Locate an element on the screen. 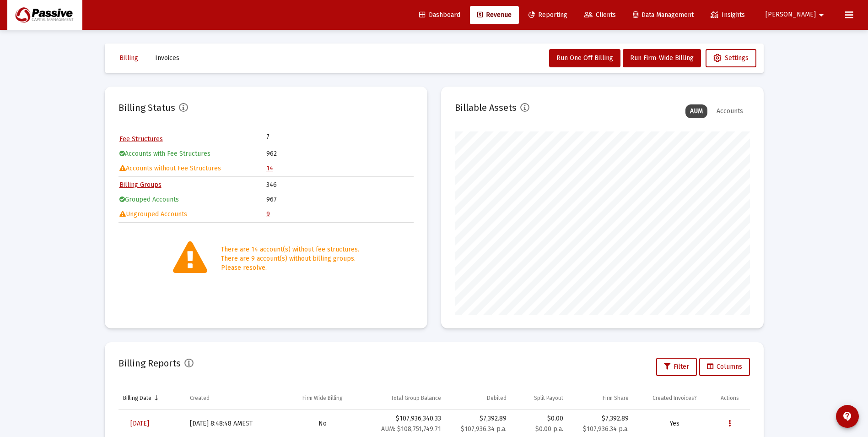  div: Actions is located at coordinates (730, 398).